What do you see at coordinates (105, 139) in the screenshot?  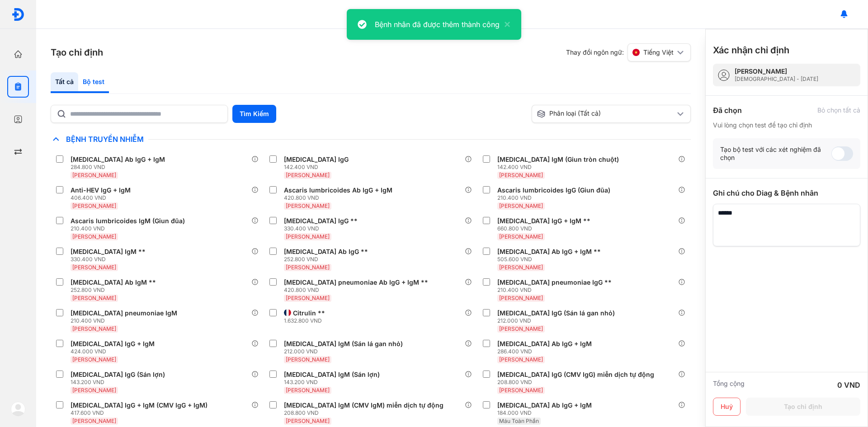 I see `span: Bệnh Truyền Nhiễm` at bounding box center [105, 139].